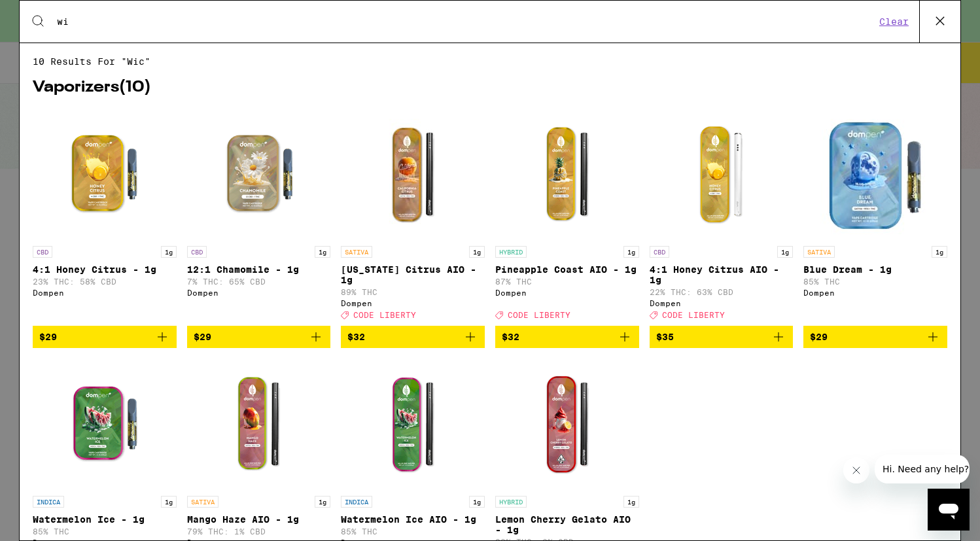 Image resolution: width=980 pixels, height=541 pixels. What do you see at coordinates (722, 217) in the screenshot?
I see `a: Open page for 4:1 Honey Citrus AIO - 1g from Dompen` at bounding box center [722, 217].